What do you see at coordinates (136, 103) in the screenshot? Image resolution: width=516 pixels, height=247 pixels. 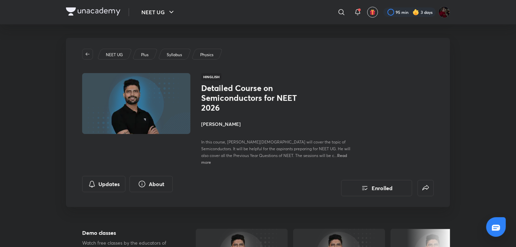 I see `img: Thumbnail` at bounding box center [136, 103].